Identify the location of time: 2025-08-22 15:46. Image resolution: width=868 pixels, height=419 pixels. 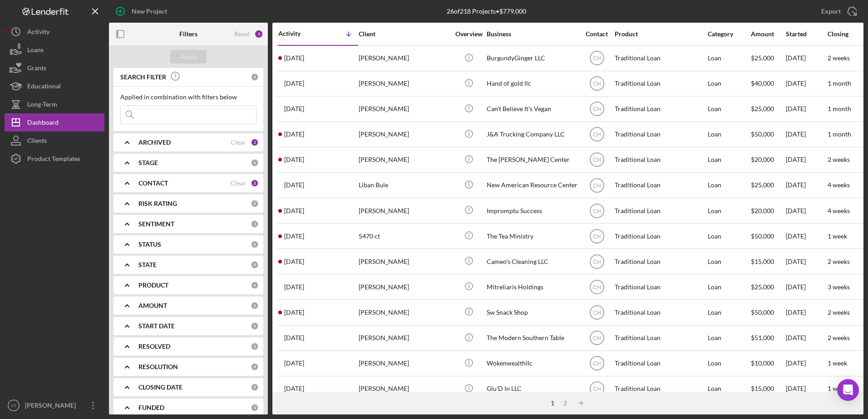
(294, 83).